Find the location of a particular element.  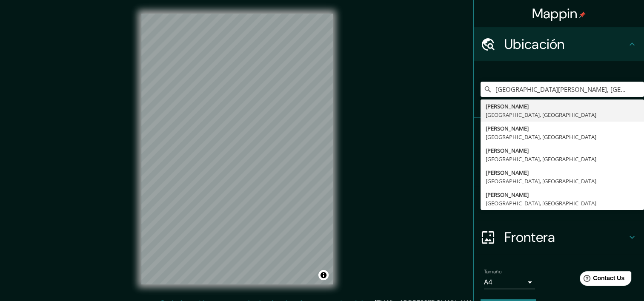

div: Diseño is located at coordinates (559, 203).